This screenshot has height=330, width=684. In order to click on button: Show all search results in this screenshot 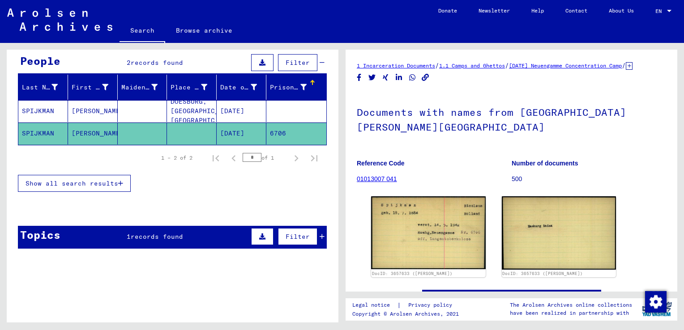, I will do `click(74, 183)`.